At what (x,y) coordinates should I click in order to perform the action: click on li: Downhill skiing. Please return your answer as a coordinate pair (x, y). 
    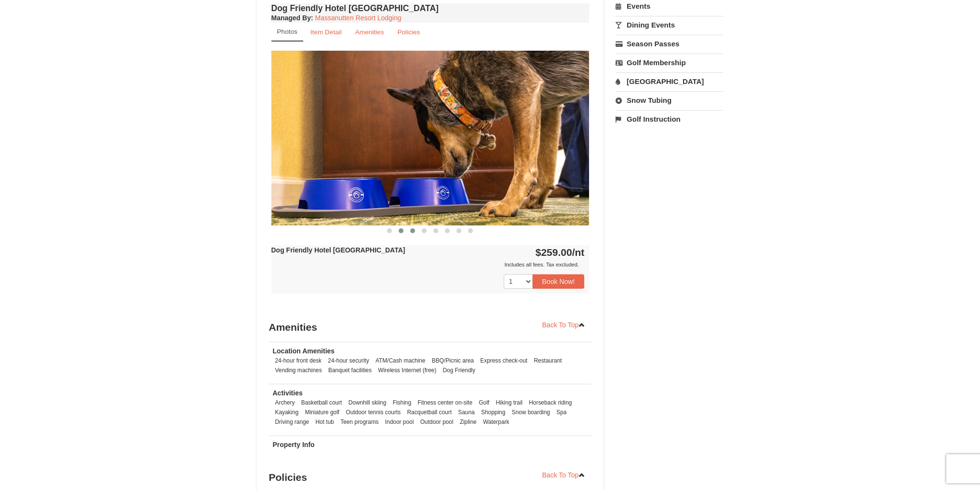
    Looking at the image, I should click on (367, 403).